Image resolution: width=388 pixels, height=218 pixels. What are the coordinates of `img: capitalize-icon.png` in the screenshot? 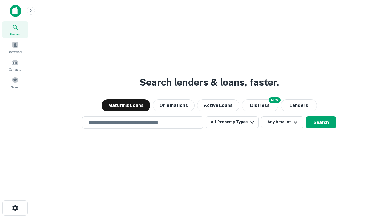 It's located at (15, 11).